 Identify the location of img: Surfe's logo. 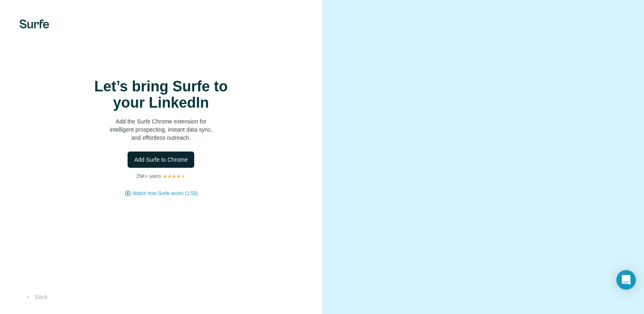
(34, 24).